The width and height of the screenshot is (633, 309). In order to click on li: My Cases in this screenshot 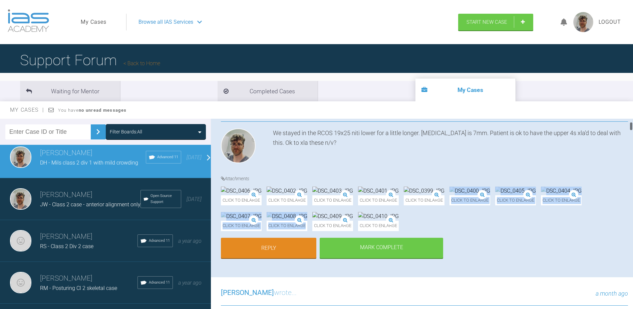, I will do `click(466, 90)`.